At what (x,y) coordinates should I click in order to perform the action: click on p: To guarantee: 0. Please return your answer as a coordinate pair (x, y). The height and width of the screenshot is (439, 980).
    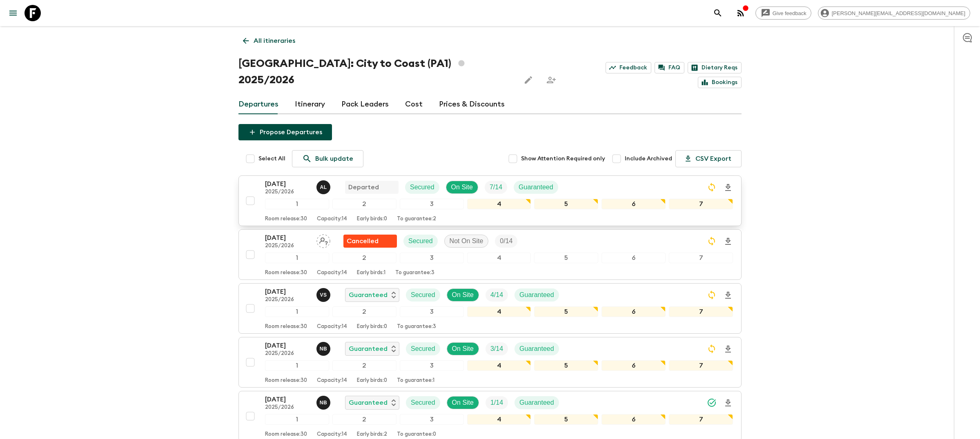
    Looking at the image, I should click on (417, 435).